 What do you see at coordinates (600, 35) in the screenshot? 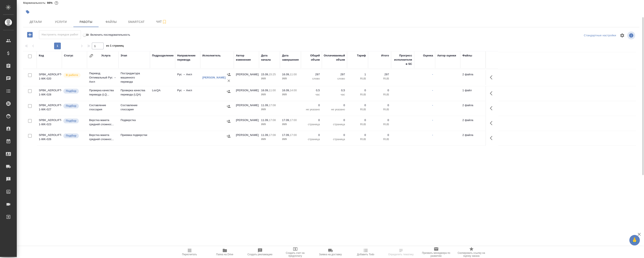
I see `div: split button` at bounding box center [600, 35].